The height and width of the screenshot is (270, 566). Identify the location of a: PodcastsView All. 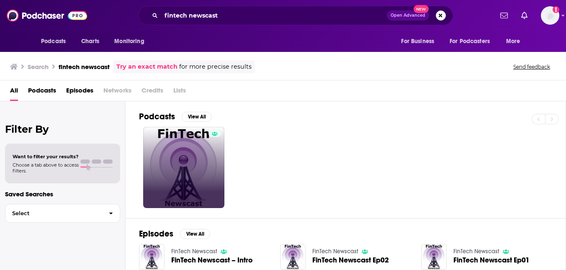
(175, 116).